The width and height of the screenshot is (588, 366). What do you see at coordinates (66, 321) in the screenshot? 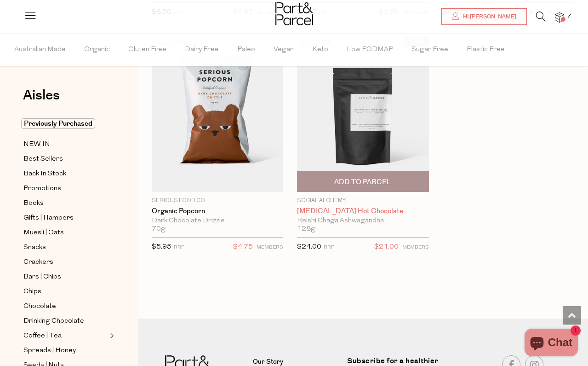
I see `a: Drinking Chocolate` at bounding box center [66, 321].